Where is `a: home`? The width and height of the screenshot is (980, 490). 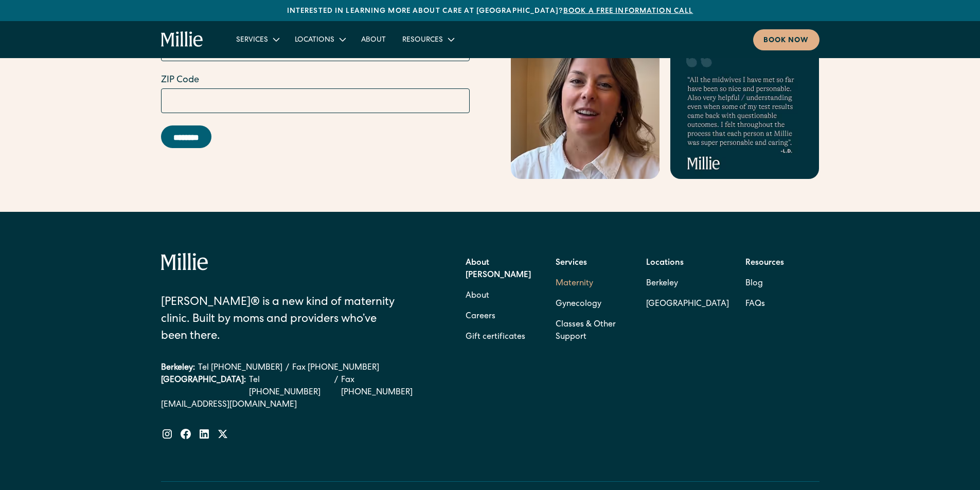 a: home is located at coordinates (182, 39).